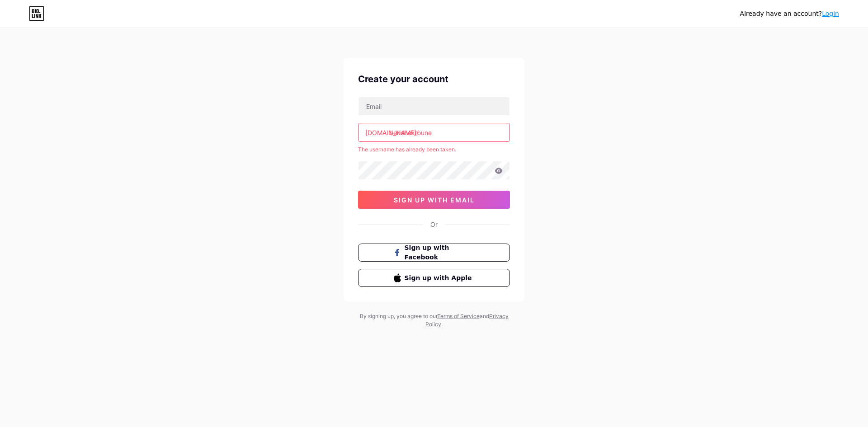 The image size is (868, 427). What do you see at coordinates (434, 200) in the screenshot?
I see `button: sign up with email` at bounding box center [434, 200].